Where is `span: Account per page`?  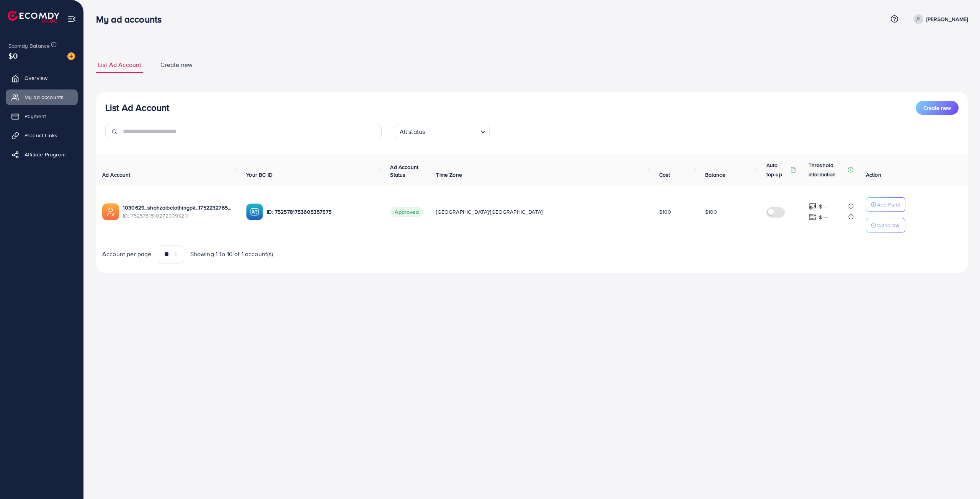 span: Account per page is located at coordinates (127, 254).